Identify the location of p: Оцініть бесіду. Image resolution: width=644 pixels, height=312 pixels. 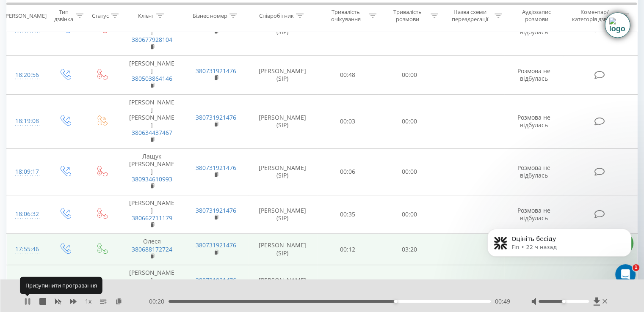
(91, 28).